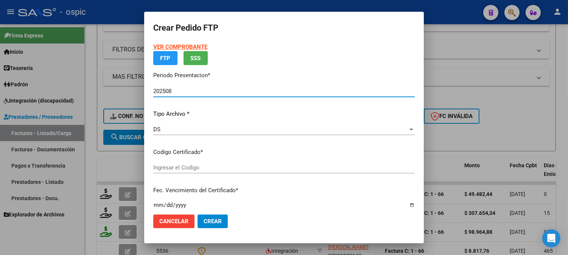 The width and height of the screenshot is (568, 255). Describe the element at coordinates (157, 129) in the screenshot. I see `span: DS` at that location.